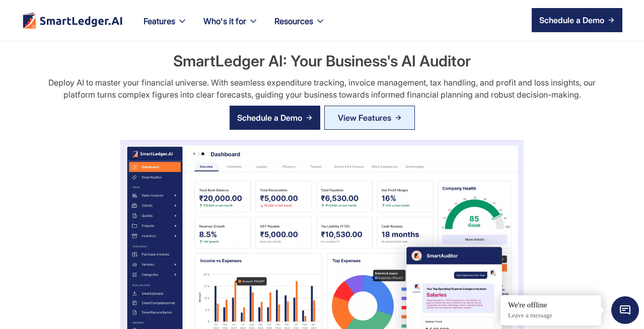 This screenshot has width=644, height=329. I want to click on div: We're offline, so click(551, 305).